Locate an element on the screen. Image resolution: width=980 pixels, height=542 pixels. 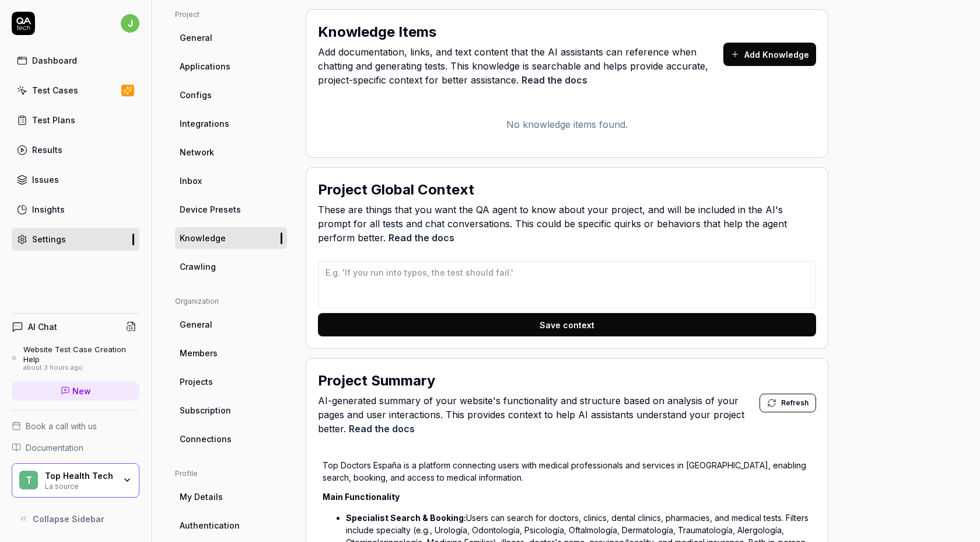
div: Project is located at coordinates (231, 15).